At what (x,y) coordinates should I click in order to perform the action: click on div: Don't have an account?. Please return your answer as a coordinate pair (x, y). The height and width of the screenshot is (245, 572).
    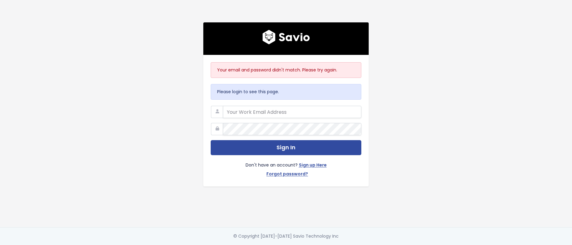
    Looking at the image, I should click on (286, 167).